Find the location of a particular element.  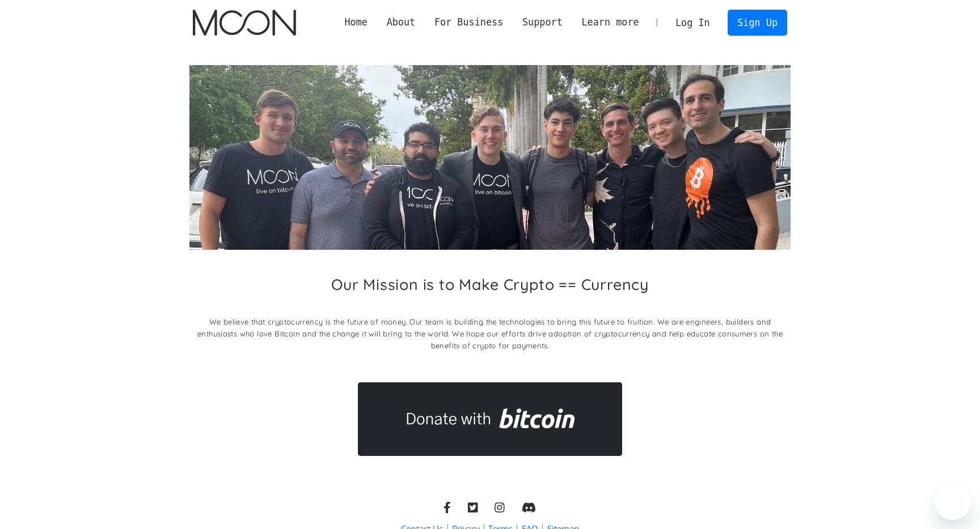

img: Moon Logo is located at coordinates (244, 23).